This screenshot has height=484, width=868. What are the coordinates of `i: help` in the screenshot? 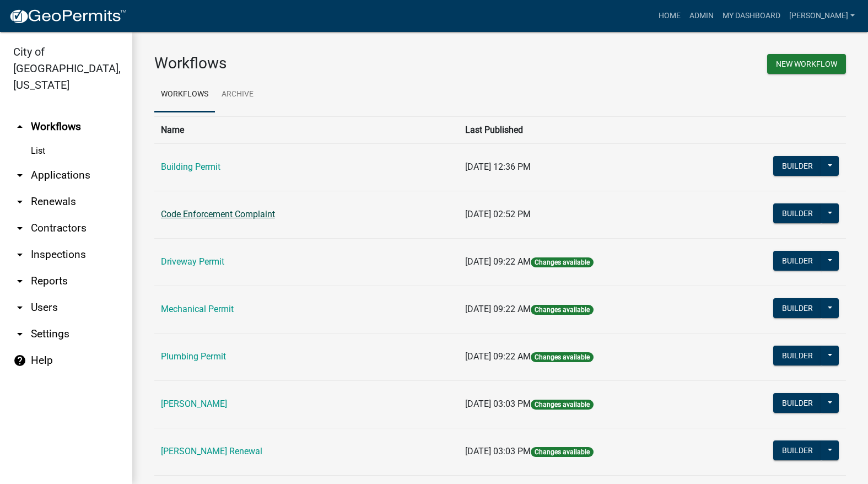 It's located at (20, 360).